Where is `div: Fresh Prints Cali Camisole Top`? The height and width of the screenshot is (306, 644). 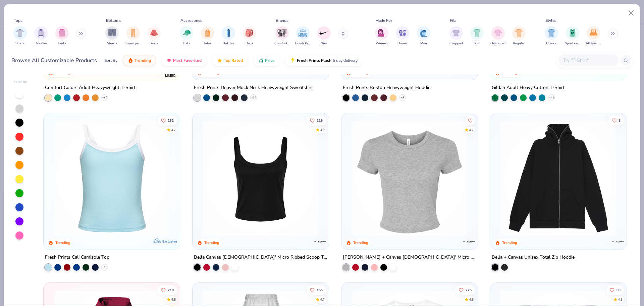 div: Fresh Prints Cali Camisole Top is located at coordinates (77, 257).